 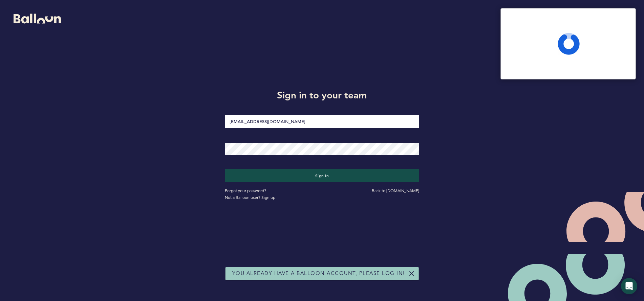 What do you see at coordinates (322, 149) in the screenshot?
I see `input: Password` at bounding box center [322, 149].